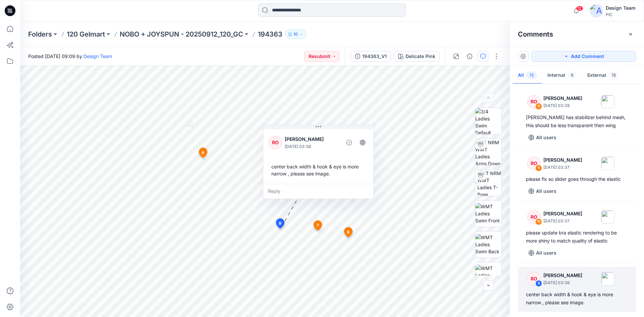 This screenshot has height=317, width=644. Describe the element at coordinates (98, 56) in the screenshot. I see `a: Design Team` at that location.